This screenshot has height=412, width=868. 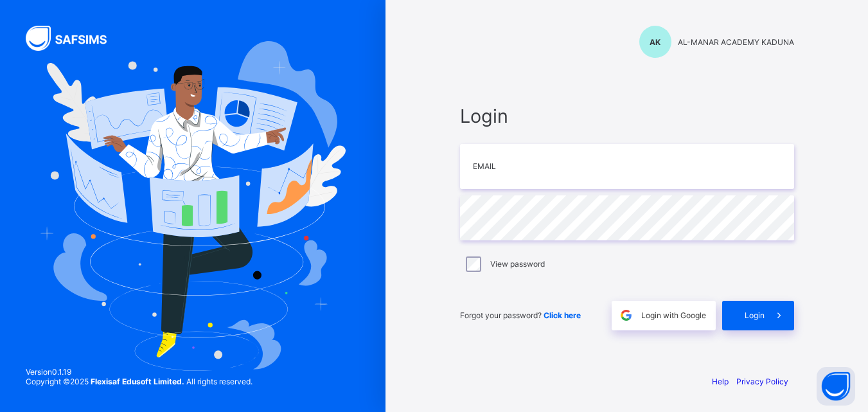 What do you see at coordinates (139, 372) in the screenshot?
I see `span: Version 0.1.19` at bounding box center [139, 372].